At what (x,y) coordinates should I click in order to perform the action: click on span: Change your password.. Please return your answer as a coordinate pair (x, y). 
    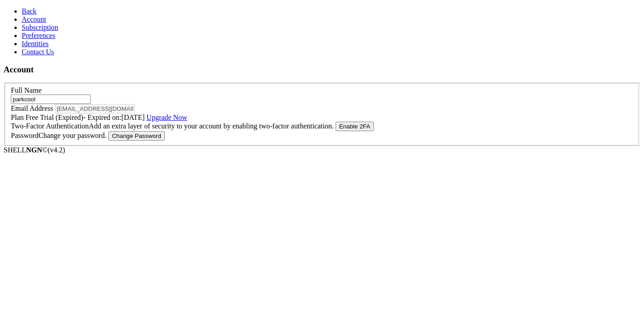
    Looking at the image, I should click on (72, 135).